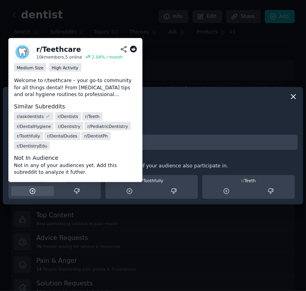  I want to click on span: r/ askdentists, so click(30, 117).